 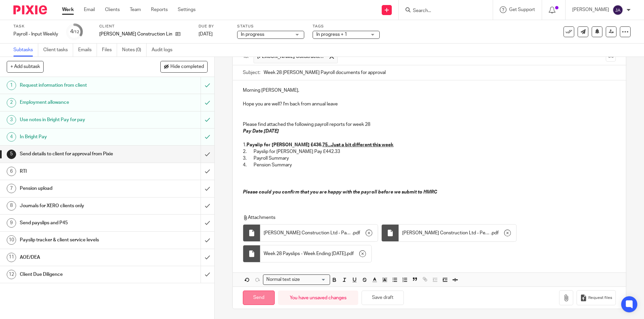 What do you see at coordinates (78, 223) in the screenshot?
I see `h1: Send payslips and P45` at bounding box center [78, 223].